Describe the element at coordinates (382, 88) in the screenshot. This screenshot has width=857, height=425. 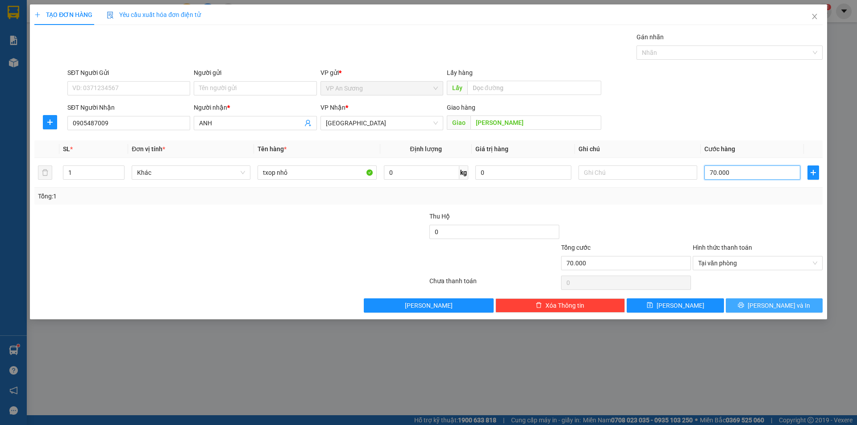
I see `span: VP An Sương` at that location.